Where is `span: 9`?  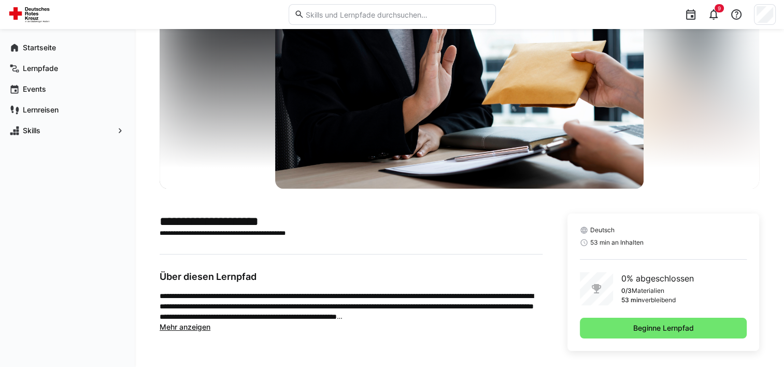
span: 9 is located at coordinates (719, 8).